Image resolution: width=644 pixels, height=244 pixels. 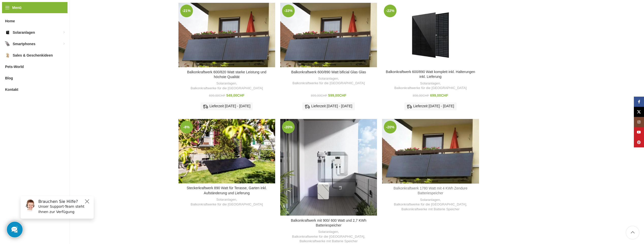 What do you see at coordinates (8, 55) in the screenshot?
I see `img: Sales & Geschenkideen` at bounding box center [8, 55].